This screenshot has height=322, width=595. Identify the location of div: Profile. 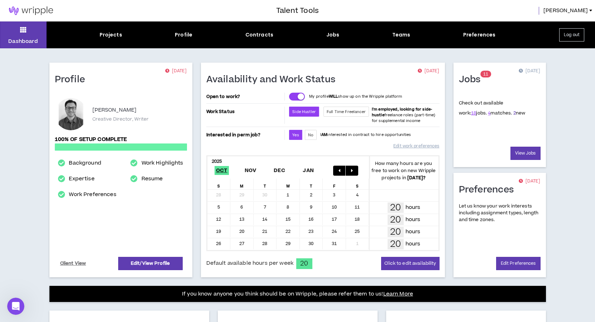
(183, 35).